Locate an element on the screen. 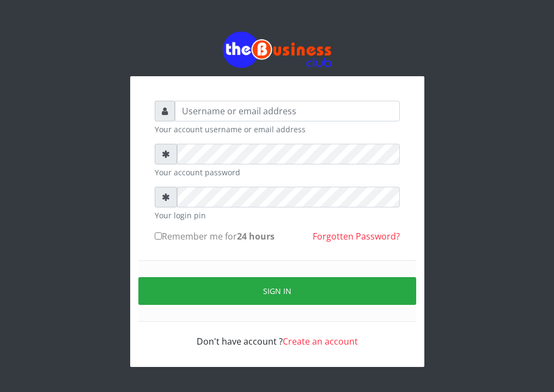  b: 24 hours is located at coordinates (255, 236).